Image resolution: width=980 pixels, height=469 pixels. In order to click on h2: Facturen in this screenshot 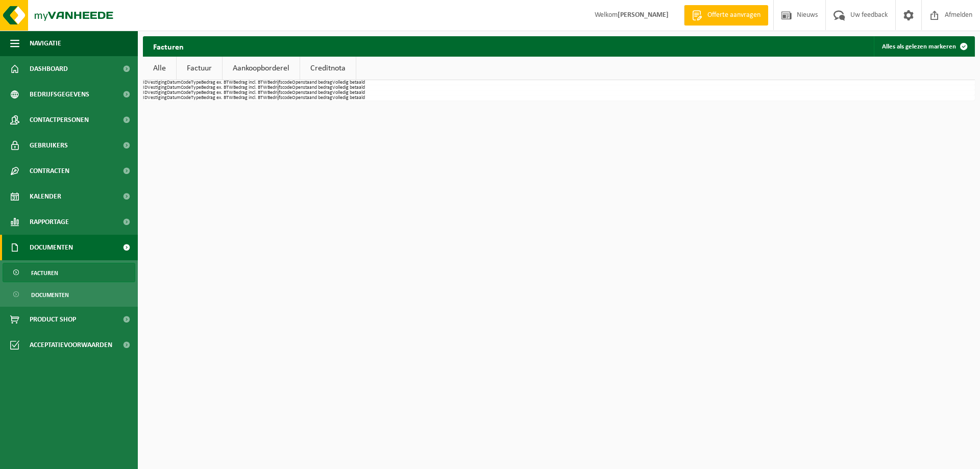, I will do `click(168, 46)`.